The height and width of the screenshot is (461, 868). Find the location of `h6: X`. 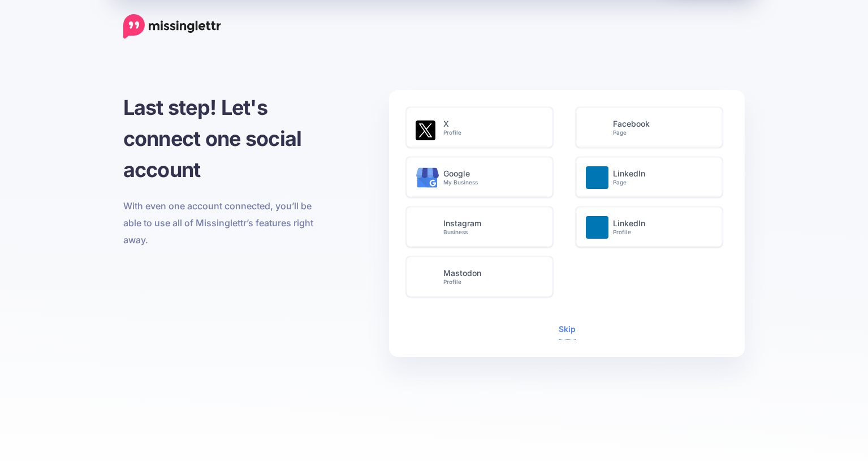

h6: X is located at coordinates (492, 127).